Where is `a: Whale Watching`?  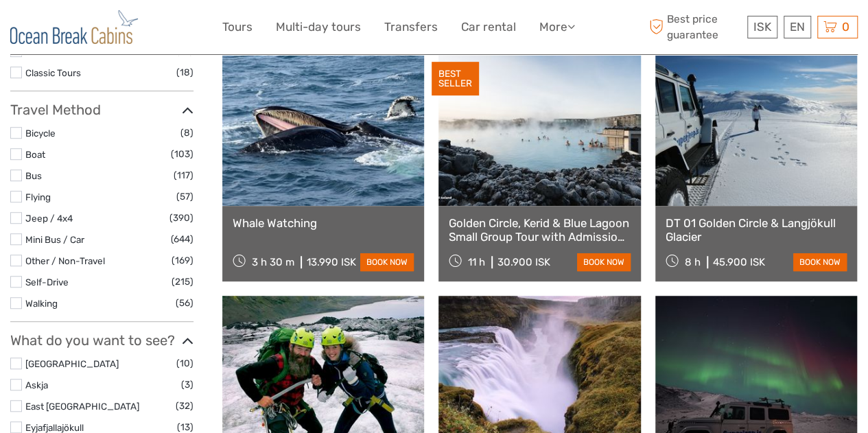 a: Whale Watching is located at coordinates (323, 223).